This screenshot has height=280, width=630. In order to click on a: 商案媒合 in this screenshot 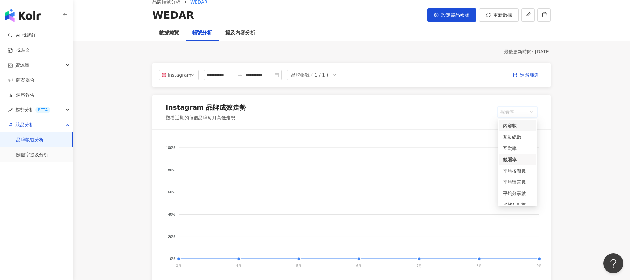, I will do `click(21, 80)`.